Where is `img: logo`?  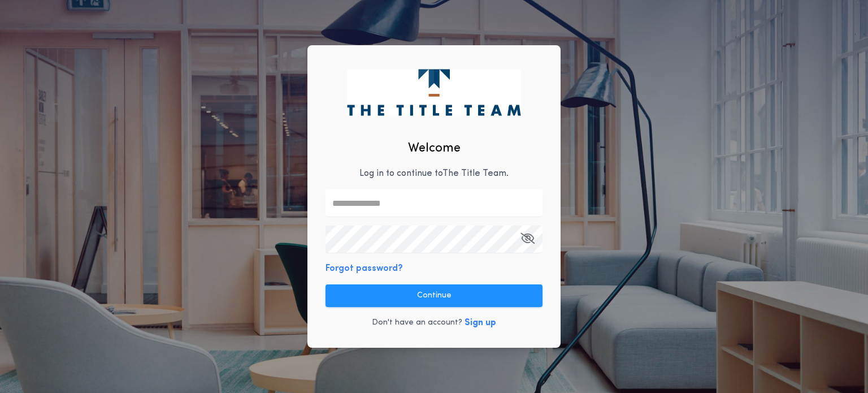
img: logo is located at coordinates (433, 92).